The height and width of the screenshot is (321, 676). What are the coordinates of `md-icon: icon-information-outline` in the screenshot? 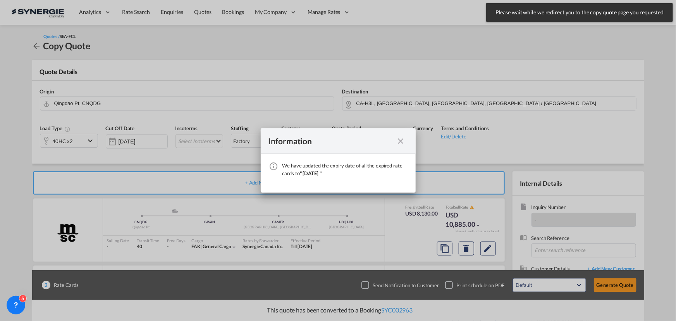 It's located at (274, 166).